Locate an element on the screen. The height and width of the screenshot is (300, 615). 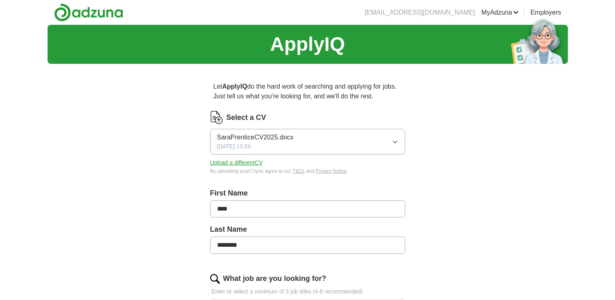
button: Upload a differentCV is located at coordinates (236, 163).